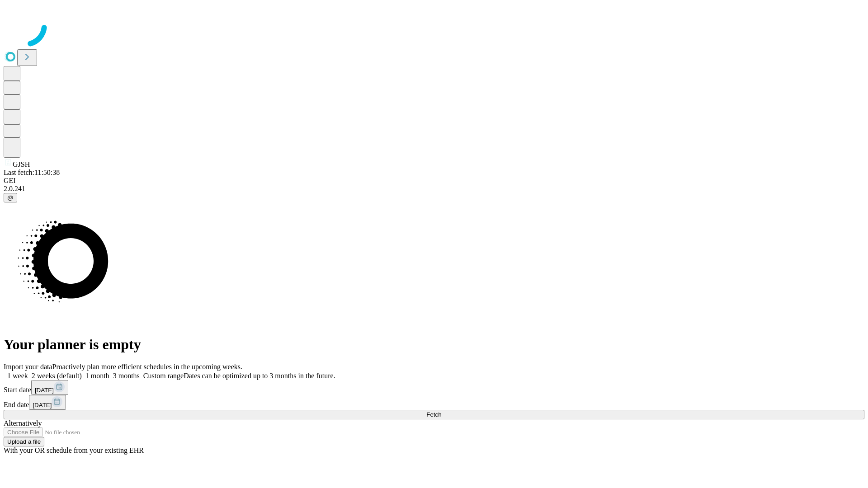 This screenshot has width=868, height=488. Describe the element at coordinates (56, 376) in the screenshot. I see `span: 2 weeks (default)` at that location.